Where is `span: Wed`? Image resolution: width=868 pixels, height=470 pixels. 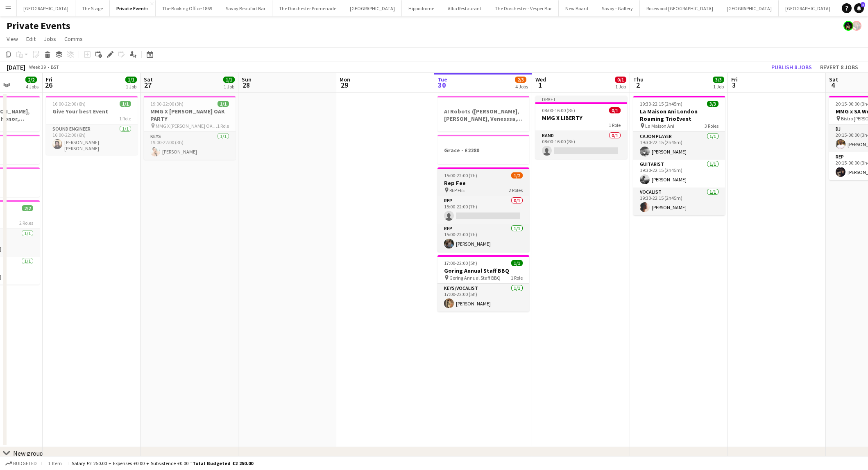 span: Wed is located at coordinates (541, 80).